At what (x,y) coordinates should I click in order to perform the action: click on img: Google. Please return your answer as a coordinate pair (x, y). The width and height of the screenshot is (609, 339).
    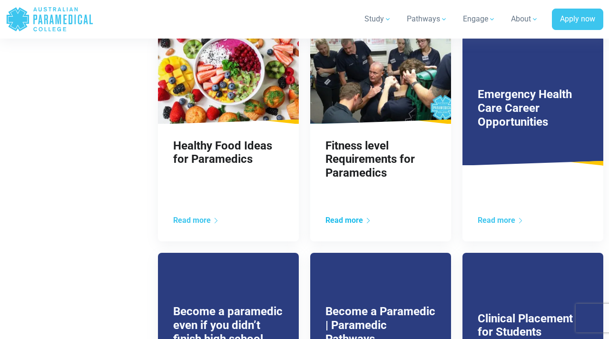
    Looking at the image, I should click on (18, 112).